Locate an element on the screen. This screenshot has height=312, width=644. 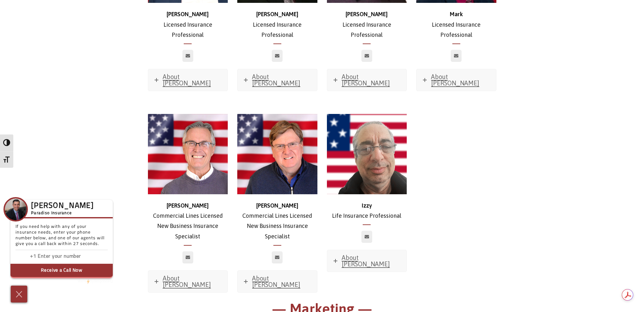
input: Enter phone number is located at coordinates (69, 256).